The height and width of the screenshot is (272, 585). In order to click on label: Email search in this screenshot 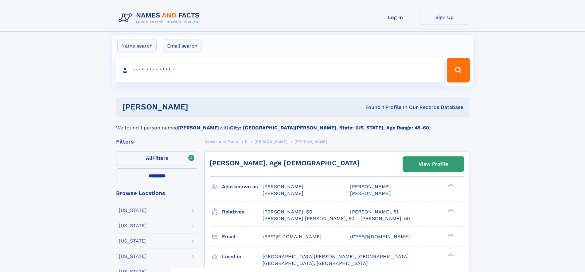, I will do `click(182, 46)`.